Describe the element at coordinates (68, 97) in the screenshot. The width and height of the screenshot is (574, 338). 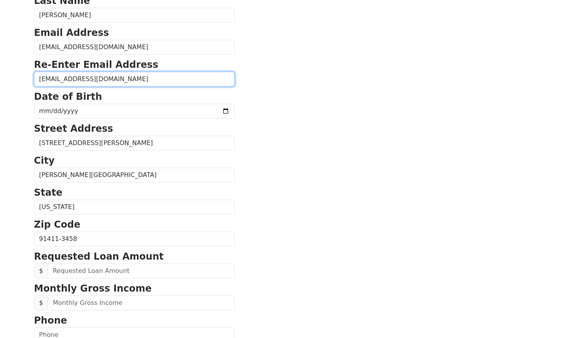
I see `strong: Date of Birth` at that location.